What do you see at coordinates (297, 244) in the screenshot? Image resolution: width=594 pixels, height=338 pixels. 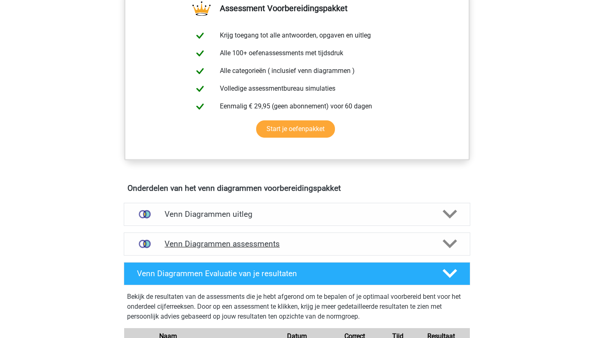 I see `a: assessments Venn Diagrammen assessments` at bounding box center [297, 244].